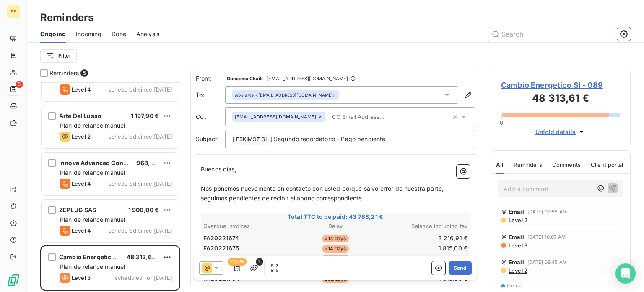 The image size is (644, 292). Describe the element at coordinates (502, 123) in the screenshot. I see `span: 0` at that location.